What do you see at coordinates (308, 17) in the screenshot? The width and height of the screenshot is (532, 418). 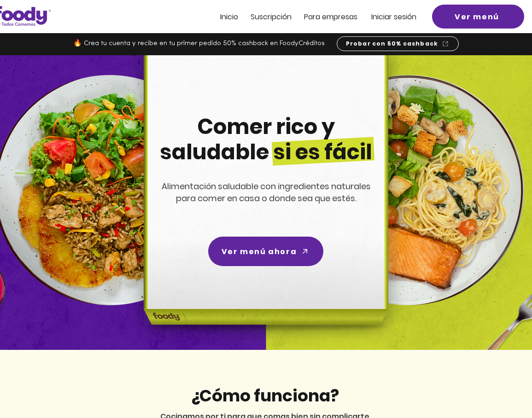 I see `span: Pa` at bounding box center [308, 17].